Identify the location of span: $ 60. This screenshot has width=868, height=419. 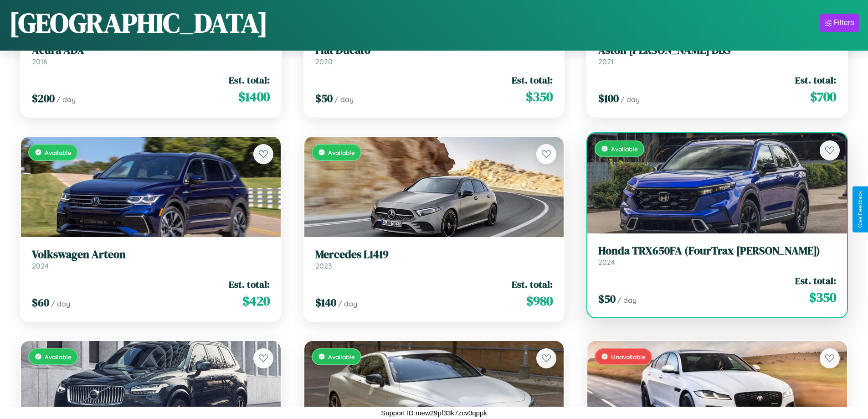
(40, 302).